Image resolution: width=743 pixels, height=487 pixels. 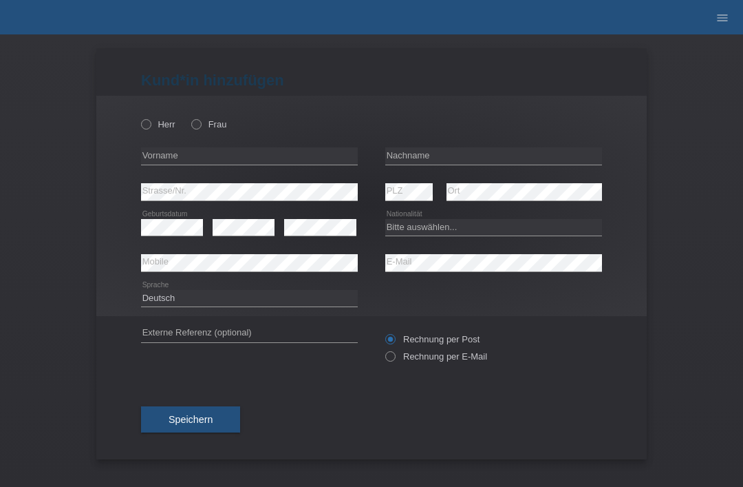 I want to click on label: Rechnung per E-Mail, so click(x=436, y=356).